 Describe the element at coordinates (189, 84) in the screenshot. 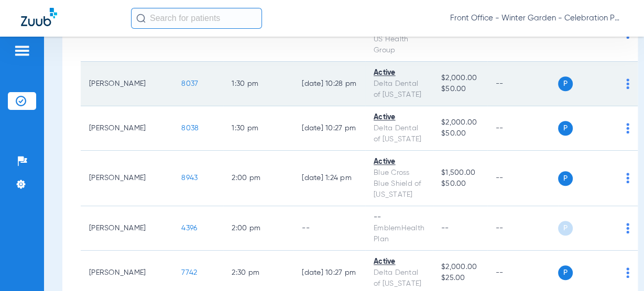

I see `span: 8037` at that location.